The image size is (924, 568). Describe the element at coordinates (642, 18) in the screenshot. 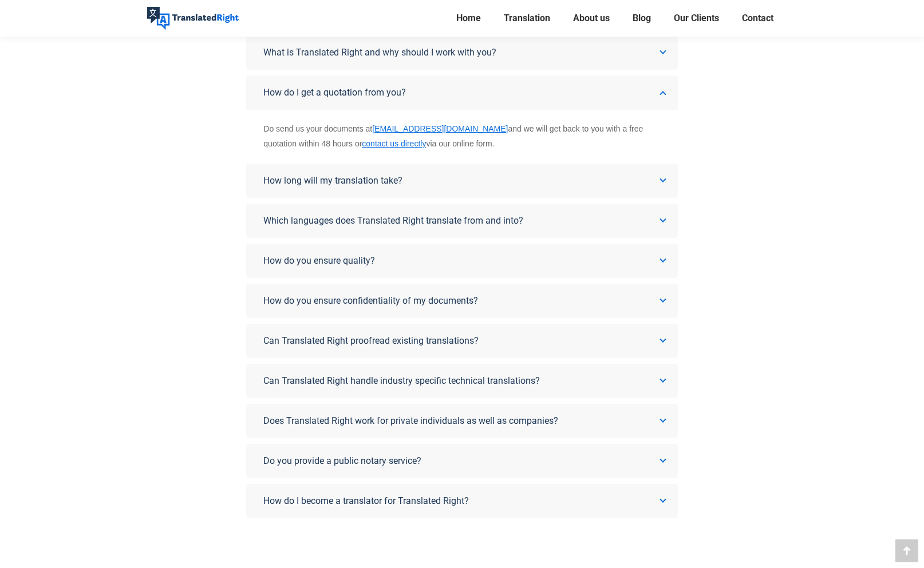

I see `a: Blog` at that location.